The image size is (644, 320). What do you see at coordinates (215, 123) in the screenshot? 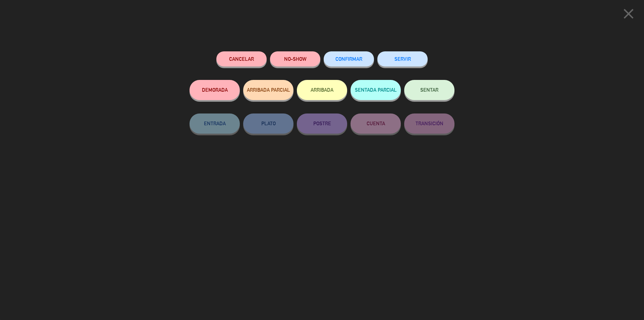
I see `button: ENTRADA` at bounding box center [215, 123].